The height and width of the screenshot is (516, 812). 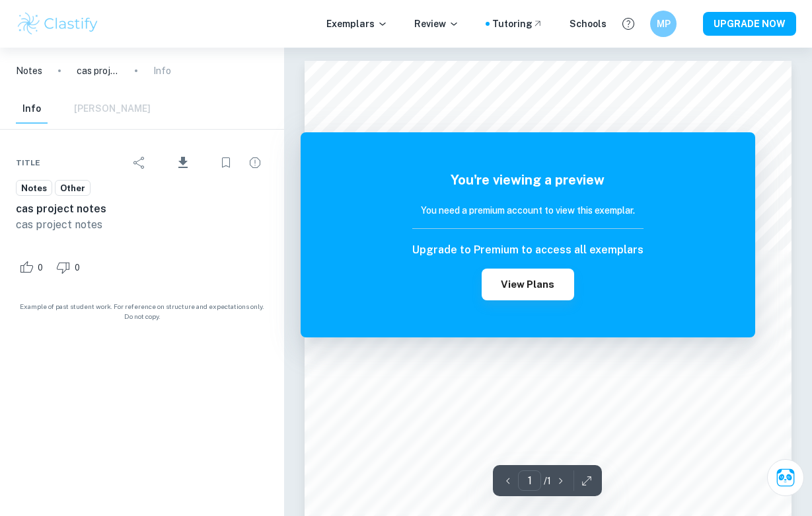 What do you see at coordinates (226, 163) in the screenshot?
I see `div: Bookmark` at bounding box center [226, 163].